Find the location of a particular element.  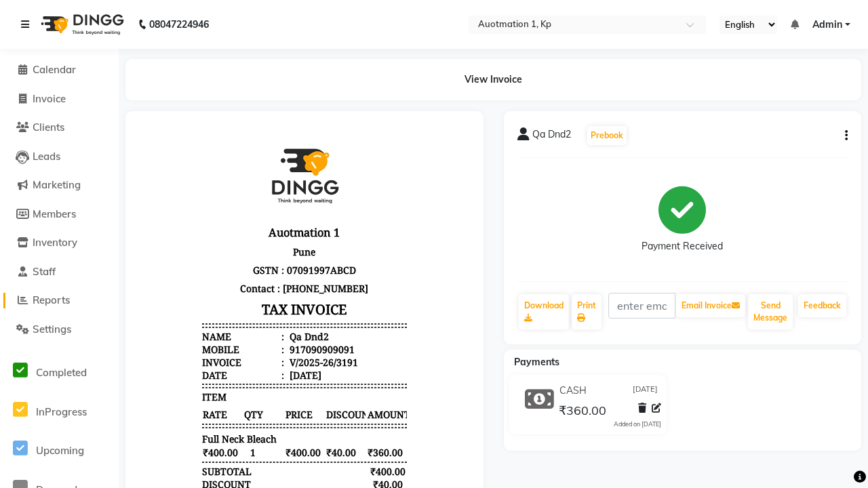

div: V/2025-26/3191 is located at coordinates (183, 237).